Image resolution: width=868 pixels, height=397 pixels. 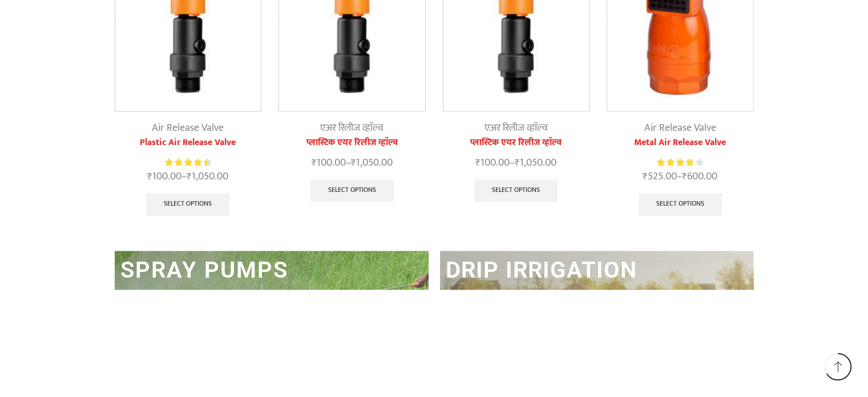 What do you see at coordinates (204, 270) in the screenshot?
I see `a: SPRAY PUMPS` at bounding box center [204, 270].